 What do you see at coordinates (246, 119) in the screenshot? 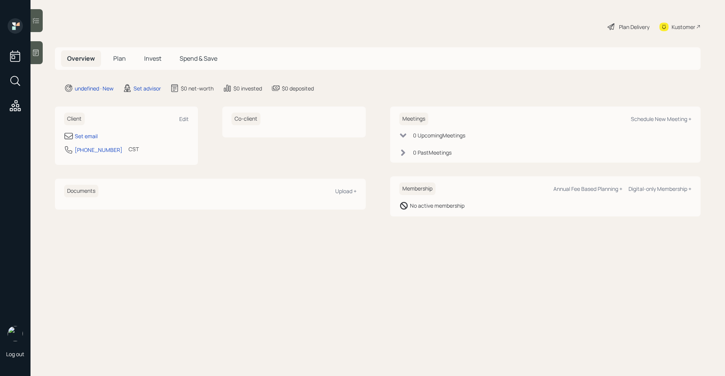
I see `h6: Co-client` at bounding box center [246, 119].